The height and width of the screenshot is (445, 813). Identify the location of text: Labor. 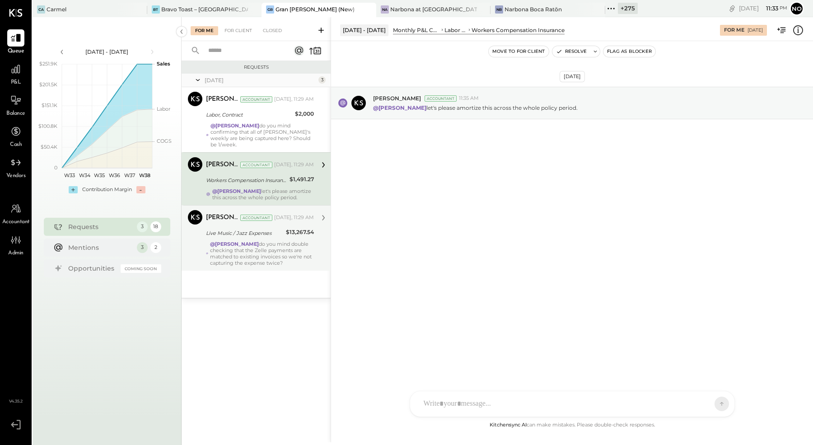
(164, 109).